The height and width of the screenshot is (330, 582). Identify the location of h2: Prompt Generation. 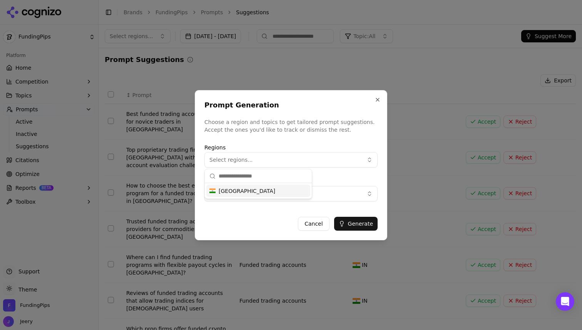
(291, 105).